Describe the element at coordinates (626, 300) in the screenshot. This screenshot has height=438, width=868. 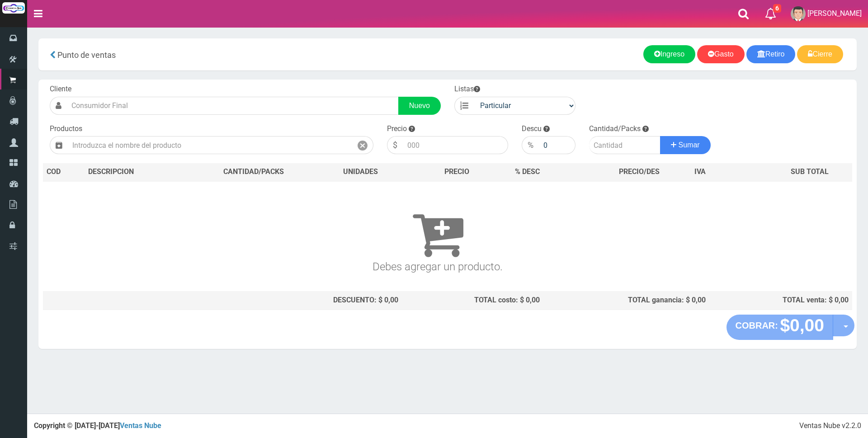
I see `div: TOTAL ganancia: $ 0,00` at that location.